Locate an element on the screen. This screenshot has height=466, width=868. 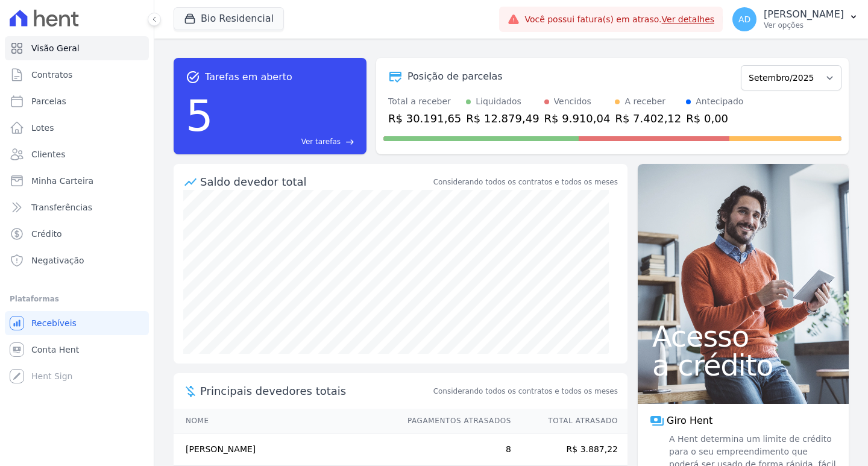
span: Tarefas em aberto is located at coordinates (248, 77).